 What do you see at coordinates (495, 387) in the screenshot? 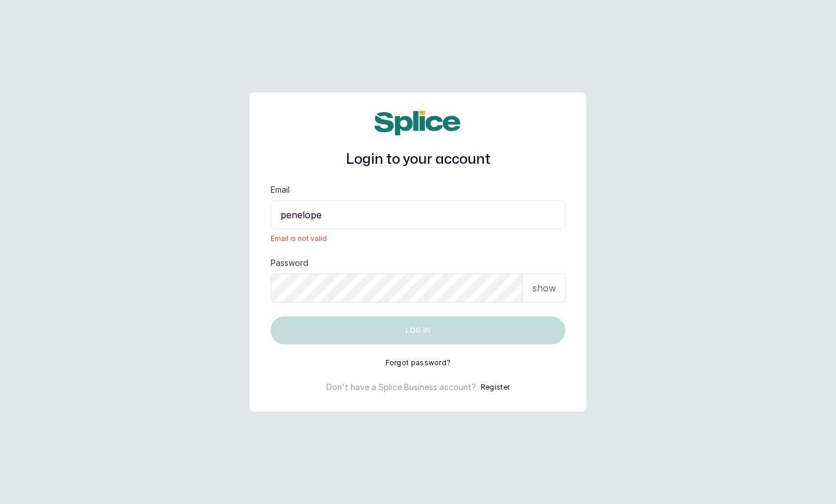
I see `button: Register` at bounding box center [495, 387].